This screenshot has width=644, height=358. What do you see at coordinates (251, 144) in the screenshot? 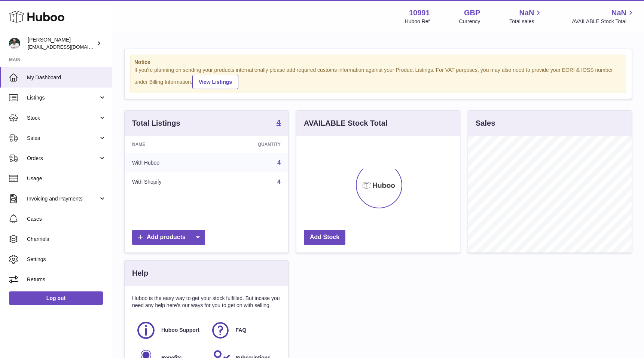
I see `th: Quantity` at bounding box center [251, 144].